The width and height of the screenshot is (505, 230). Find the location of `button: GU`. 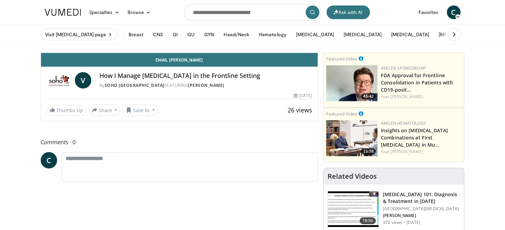

button: GU is located at coordinates (191, 35).